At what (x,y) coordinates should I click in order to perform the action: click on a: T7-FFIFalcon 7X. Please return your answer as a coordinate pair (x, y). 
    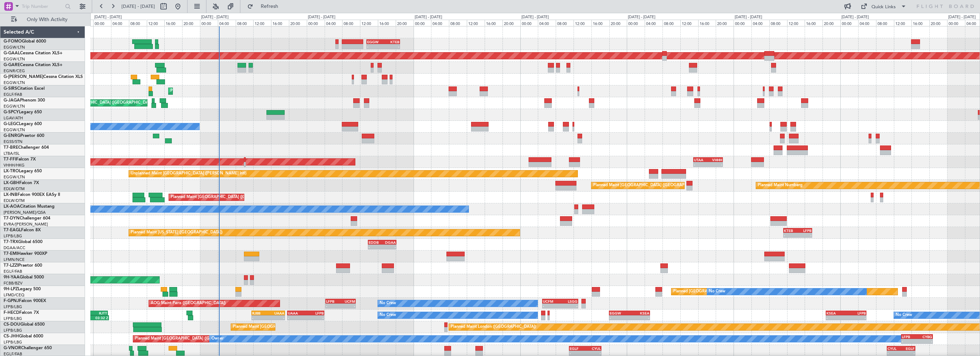
    Looking at the image, I should click on (20, 159).